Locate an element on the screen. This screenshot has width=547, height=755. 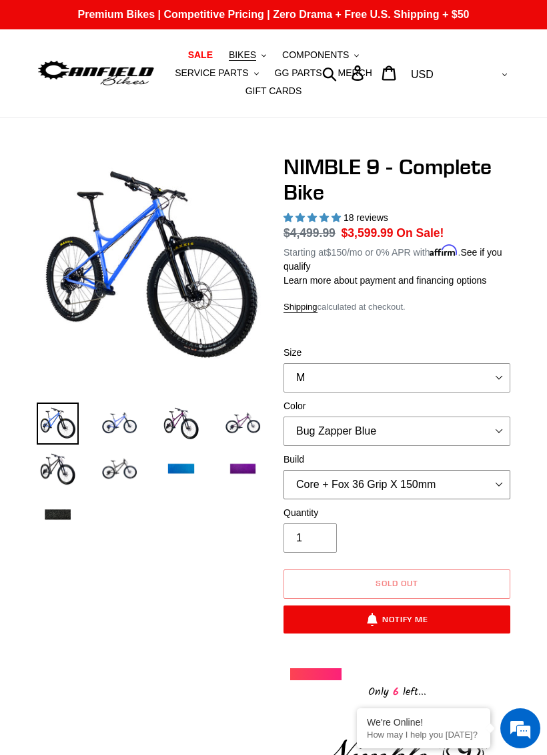
div: We're Online! is located at coordinates (424, 722).